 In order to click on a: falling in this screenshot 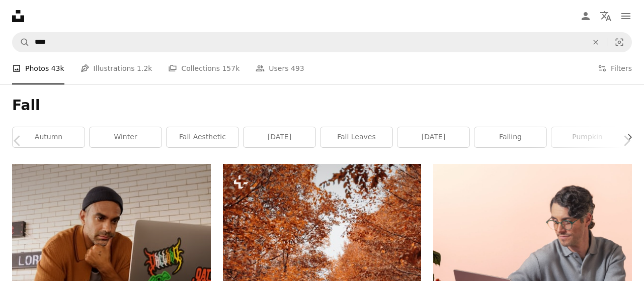, I will do `click(510, 137)`.